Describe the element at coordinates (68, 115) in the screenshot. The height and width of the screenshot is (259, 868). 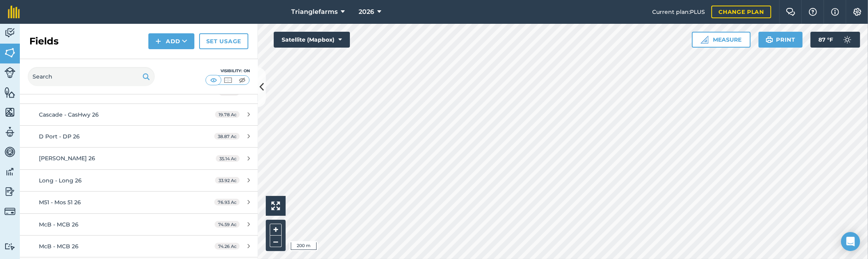
I see `span: Cascade - CasHwy 26` at that location.